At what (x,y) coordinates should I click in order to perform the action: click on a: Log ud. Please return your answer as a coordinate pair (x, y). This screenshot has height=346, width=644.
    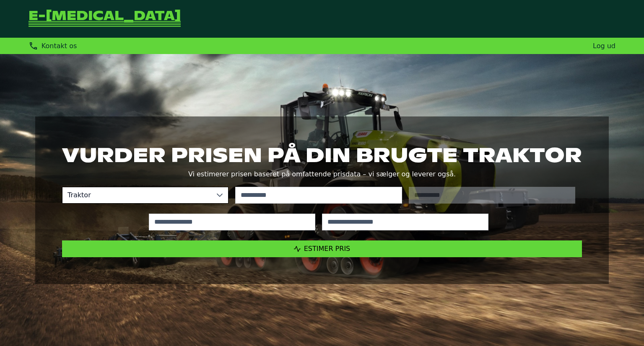
    Looking at the image, I should click on (604, 45).